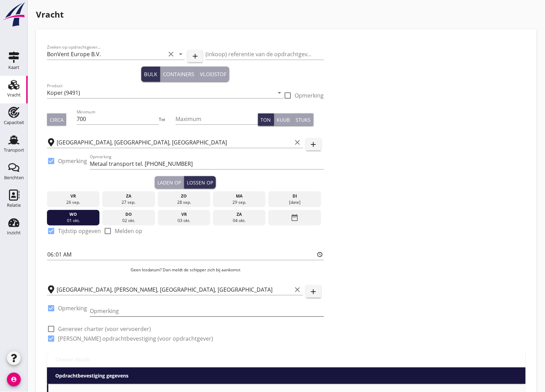  What do you see at coordinates (80, 232) in the screenshot?
I see `label: Tijdstip opgeven` at bounding box center [80, 232].